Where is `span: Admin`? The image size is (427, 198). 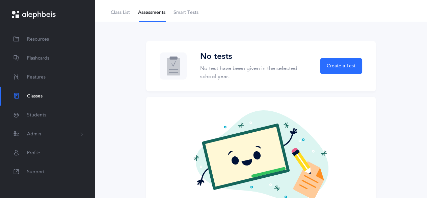
span: Admin is located at coordinates (34, 134).